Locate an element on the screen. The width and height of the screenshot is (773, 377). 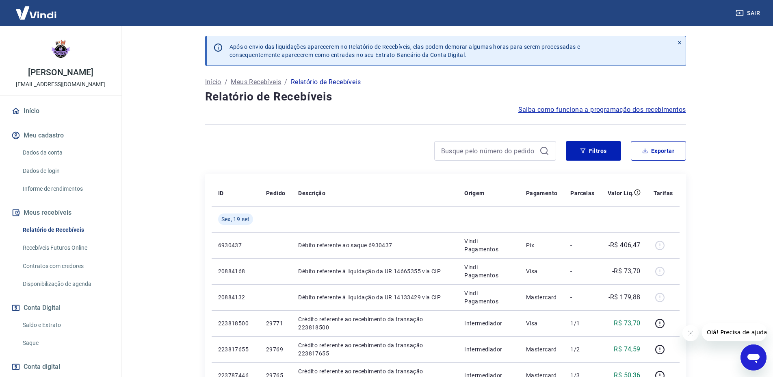
p: Crédito referente ao recebimento da transação 223818500 is located at coordinates (375, 323).